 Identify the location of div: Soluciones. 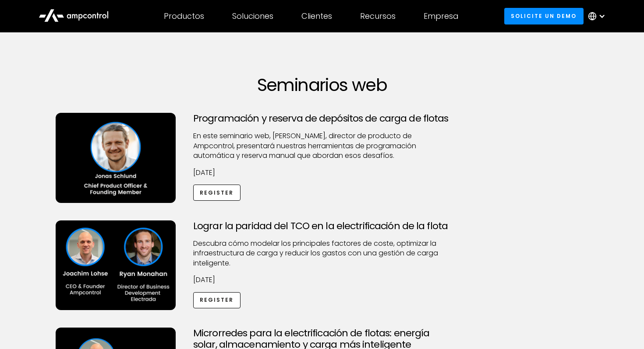
(253, 16).